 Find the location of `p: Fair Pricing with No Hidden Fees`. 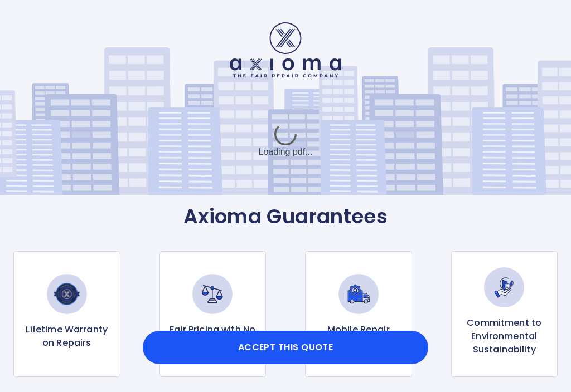

p: Fair Pricing with No Hidden Fees is located at coordinates (213, 336).